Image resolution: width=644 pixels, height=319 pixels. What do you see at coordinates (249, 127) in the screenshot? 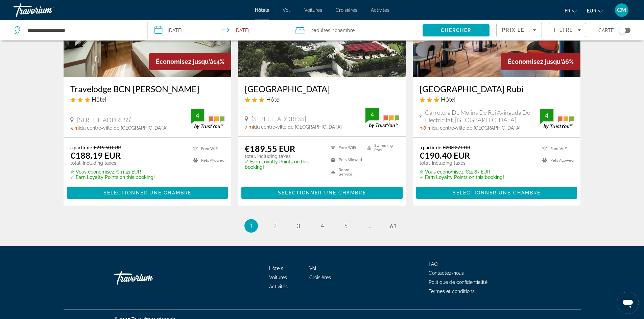
I see `span: 7 mi` at bounding box center [249, 127].